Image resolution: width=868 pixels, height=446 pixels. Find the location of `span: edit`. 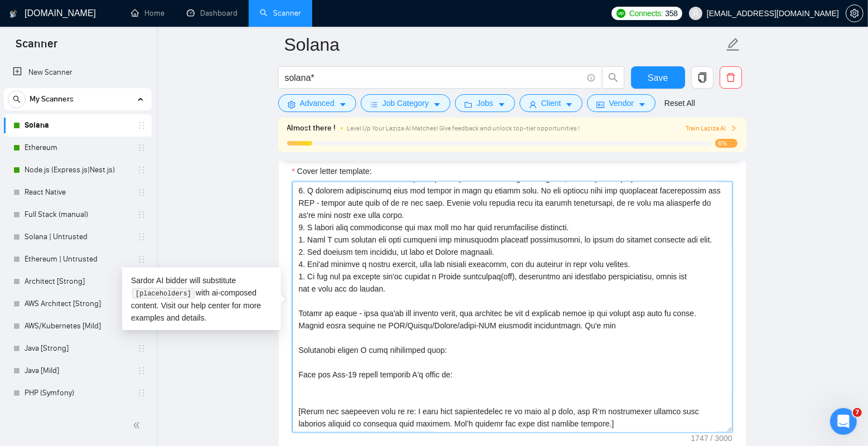

span: edit is located at coordinates (733, 45).